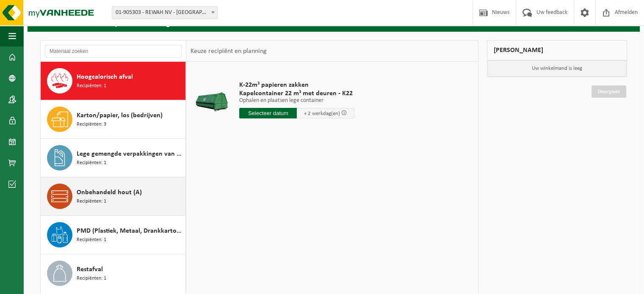 This screenshot has width=644, height=294. Describe the element at coordinates (90, 270) in the screenshot. I see `span: Restafval` at that location.